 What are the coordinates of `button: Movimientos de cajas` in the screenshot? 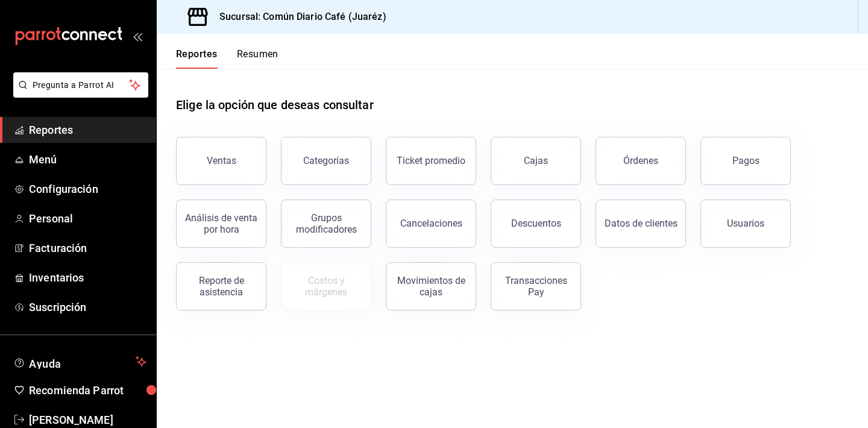 It's located at (431, 286).